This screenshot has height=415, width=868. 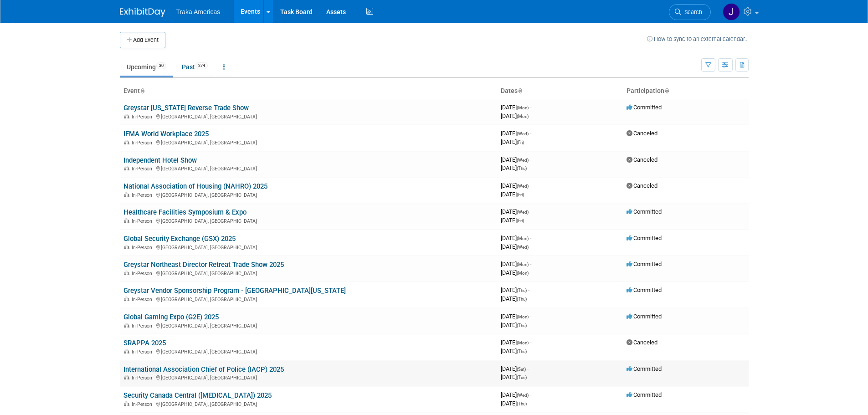 I want to click on th: Dates, so click(x=560, y=91).